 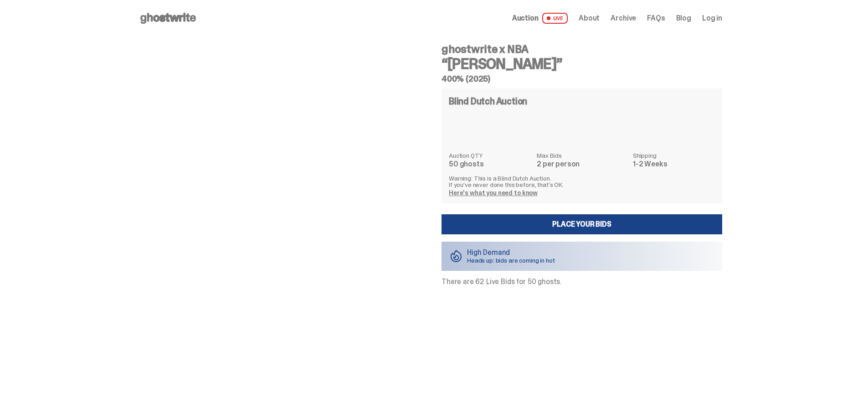 I want to click on p: There are 62 Live Bids for 50 ghosts., so click(x=582, y=282).